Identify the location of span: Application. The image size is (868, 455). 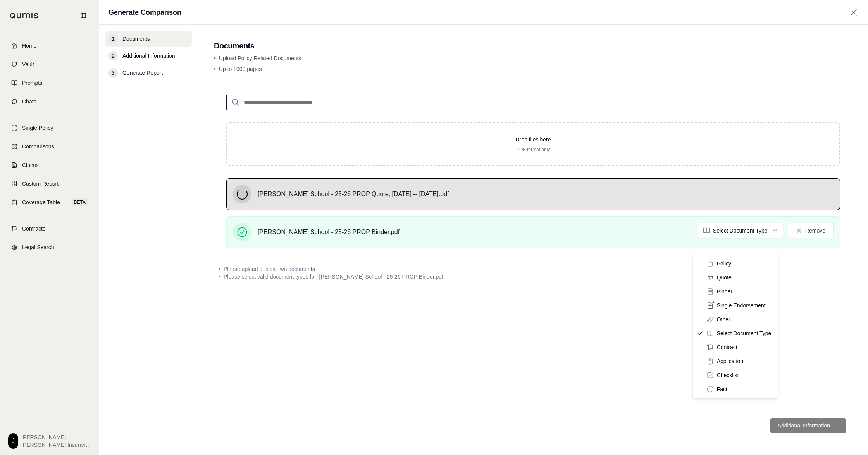
(730, 361).